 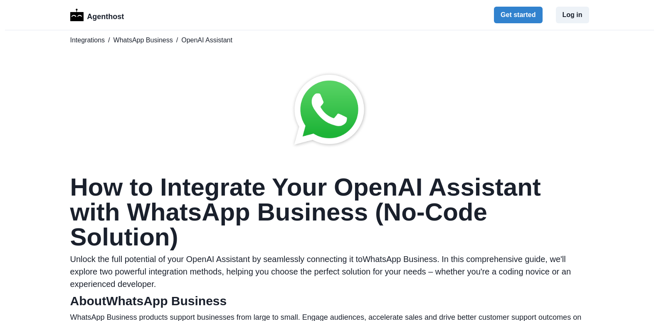 What do you see at coordinates (573, 15) in the screenshot?
I see `a: Log in` at bounding box center [573, 15].